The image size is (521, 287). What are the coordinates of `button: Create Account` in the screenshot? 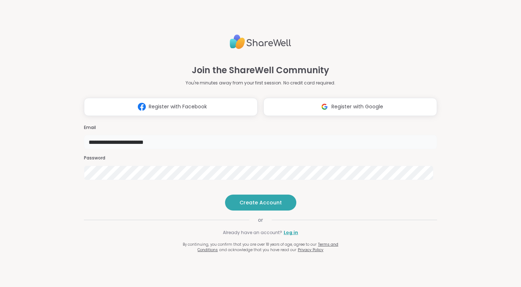 It's located at (260, 202).